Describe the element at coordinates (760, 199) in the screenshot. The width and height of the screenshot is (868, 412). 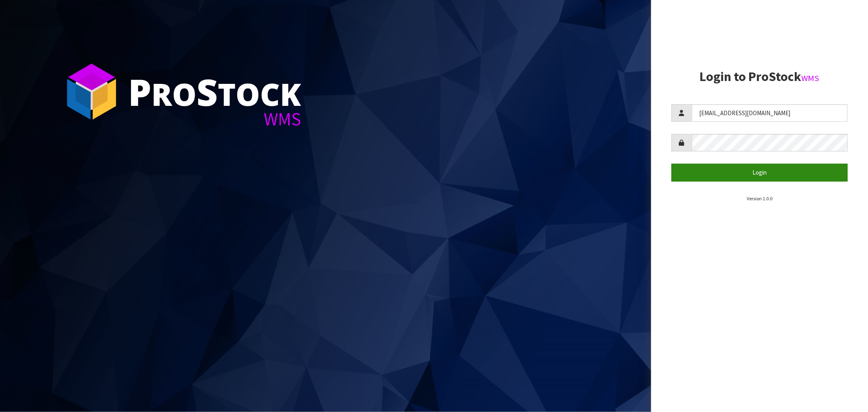
I see `small: Version 1.0.0` at that location.